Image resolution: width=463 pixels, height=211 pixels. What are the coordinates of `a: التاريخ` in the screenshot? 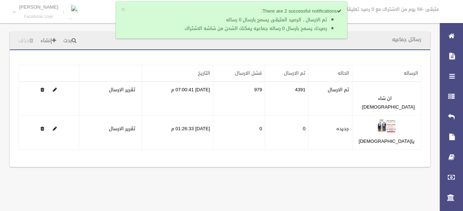 It's located at (204, 73).